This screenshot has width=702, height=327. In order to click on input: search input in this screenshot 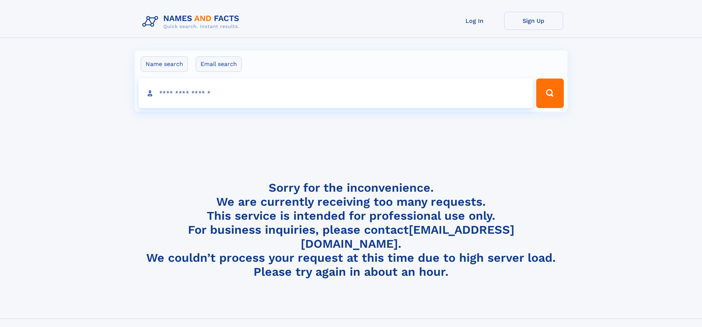, I will do `click(336, 93)`.